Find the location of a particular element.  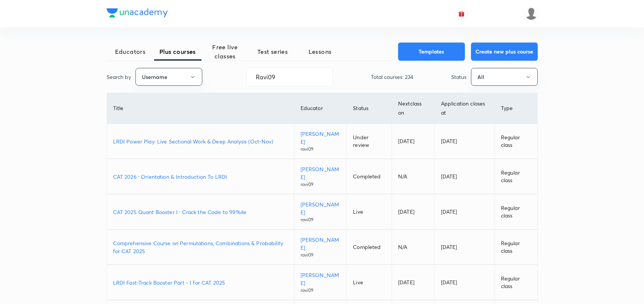

button: All is located at coordinates (504, 77).